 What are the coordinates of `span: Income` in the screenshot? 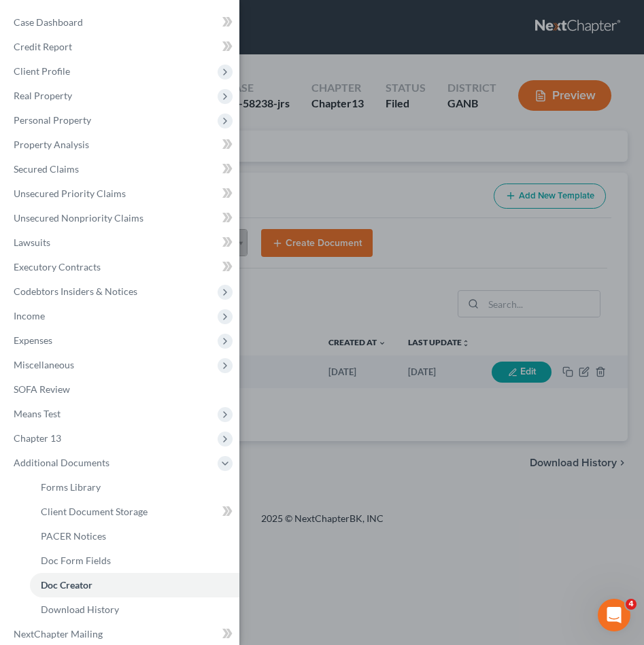 It's located at (29, 315).